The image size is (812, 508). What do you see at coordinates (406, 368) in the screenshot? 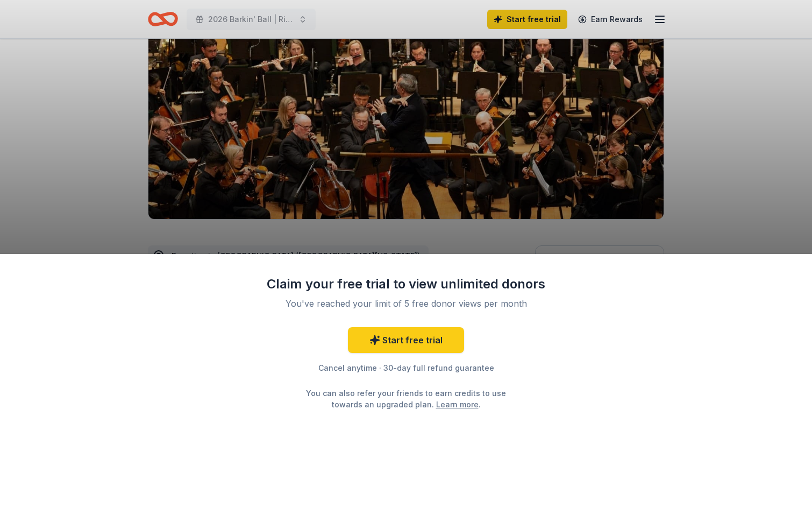
I see `div: Cancel anytime · 30-day full refund guarantee` at bounding box center [406, 368].